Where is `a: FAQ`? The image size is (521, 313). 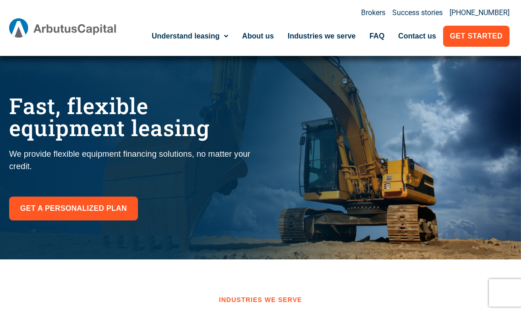 a: FAQ is located at coordinates (377, 36).